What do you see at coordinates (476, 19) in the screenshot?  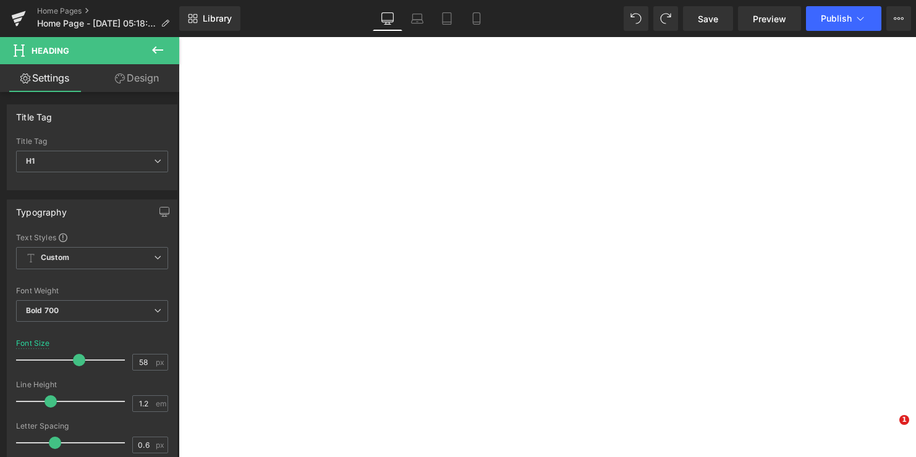 I see `a: Mobile` at bounding box center [476, 19].